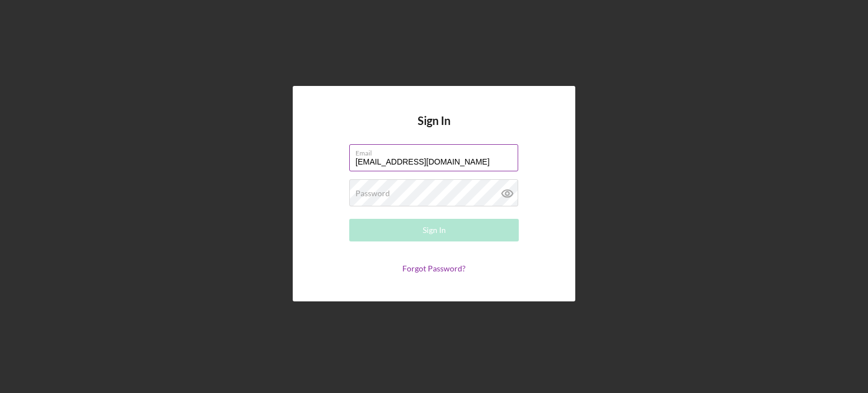 This screenshot has height=393, width=868. Describe the element at coordinates (434, 230) in the screenshot. I see `button: Sign In` at that location.